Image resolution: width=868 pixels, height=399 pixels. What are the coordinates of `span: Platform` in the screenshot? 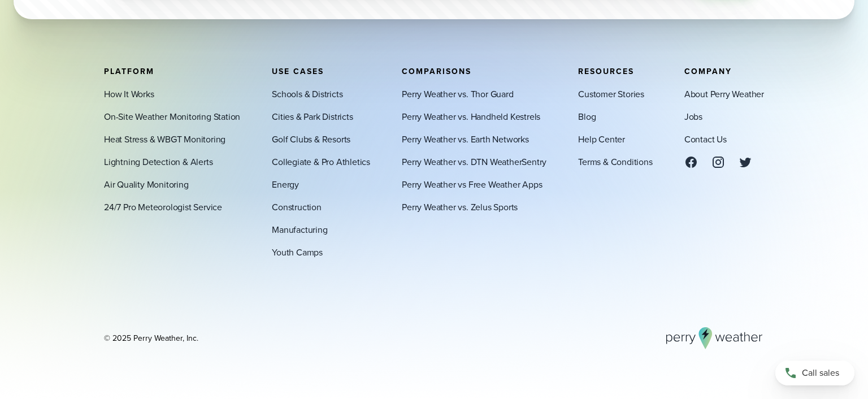 It's located at (129, 70).